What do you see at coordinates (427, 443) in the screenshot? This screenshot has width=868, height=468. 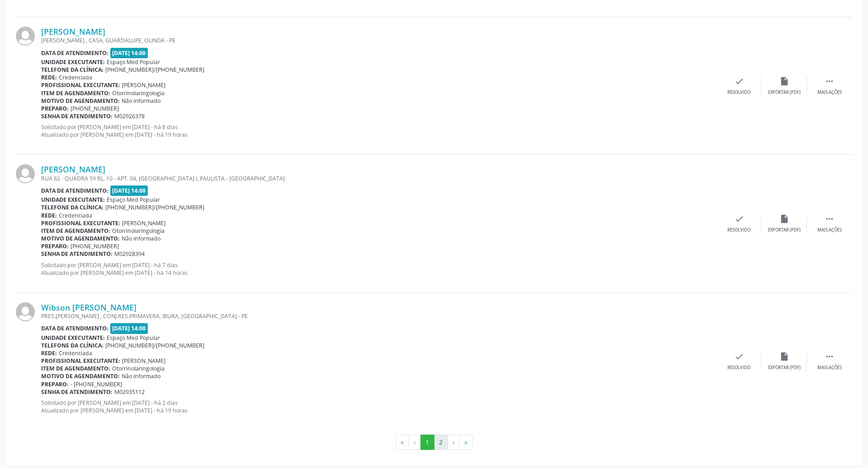 I see `button: Go to page 1` at bounding box center [427, 443].